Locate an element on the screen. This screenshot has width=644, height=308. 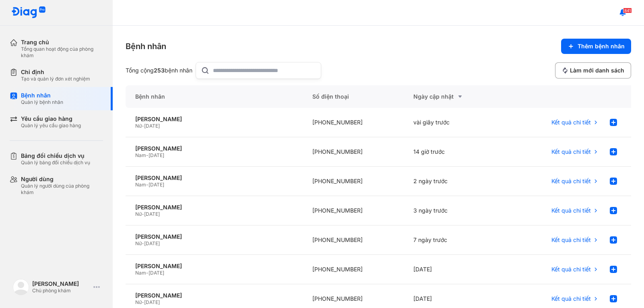
div: Số điện thoại is located at coordinates (353, 97).